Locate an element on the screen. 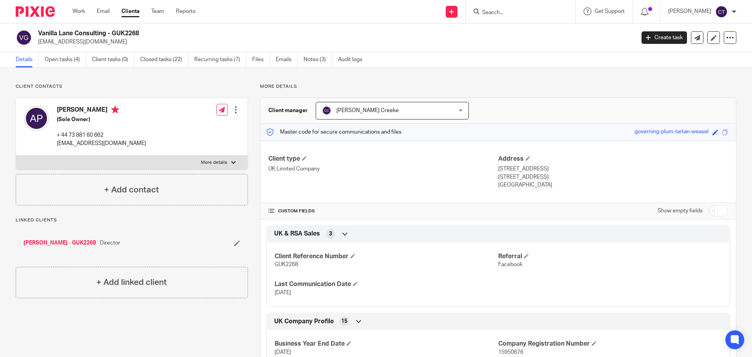 The width and height of the screenshot is (752, 357). h4: Company Registration Number is located at coordinates (610, 343).